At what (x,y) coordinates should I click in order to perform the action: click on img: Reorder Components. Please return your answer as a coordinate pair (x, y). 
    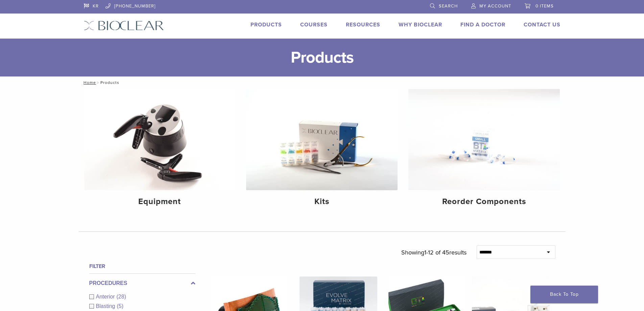
    Looking at the image, I should click on (484, 139).